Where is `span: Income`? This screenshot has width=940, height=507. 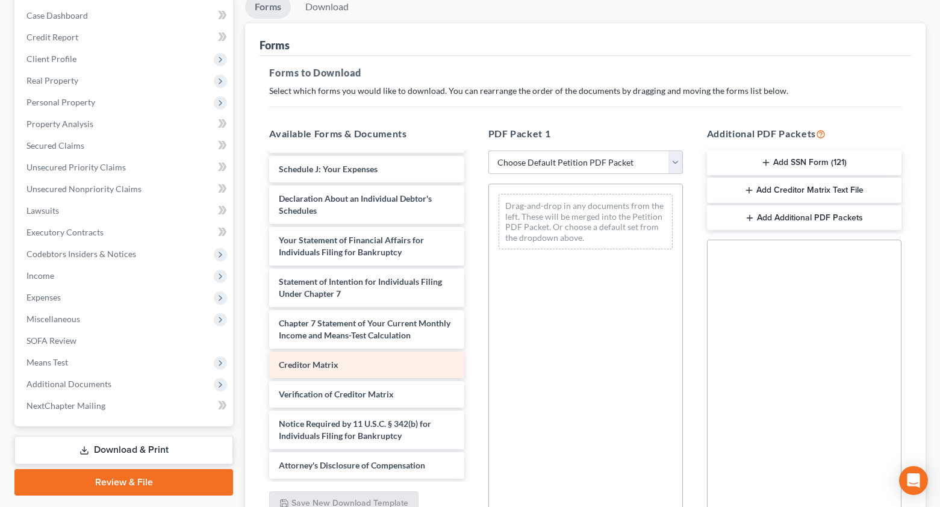
span: Income is located at coordinates (40, 275).